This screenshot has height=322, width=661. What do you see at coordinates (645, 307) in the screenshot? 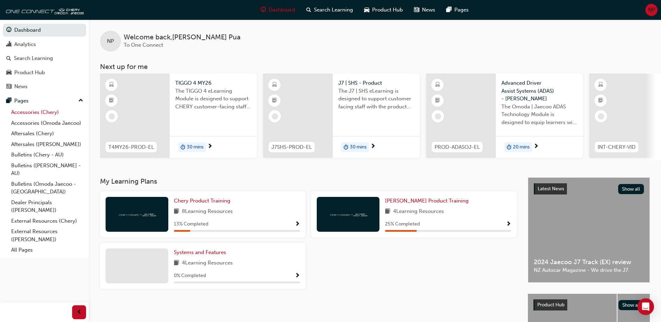
I see `div: Open Intercom Messenger` at bounding box center [645, 307].